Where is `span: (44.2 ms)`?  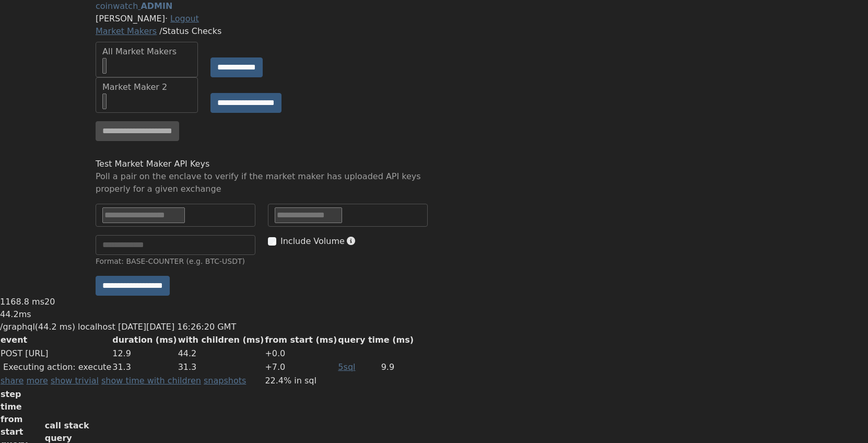
span: (44.2 ms) is located at coordinates (55, 327).